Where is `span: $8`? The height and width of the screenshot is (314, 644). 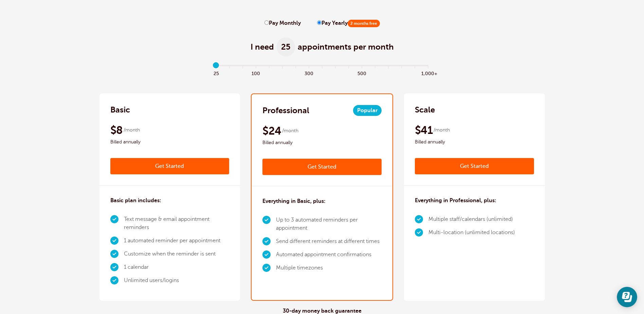 span: $8 is located at coordinates (117, 130).